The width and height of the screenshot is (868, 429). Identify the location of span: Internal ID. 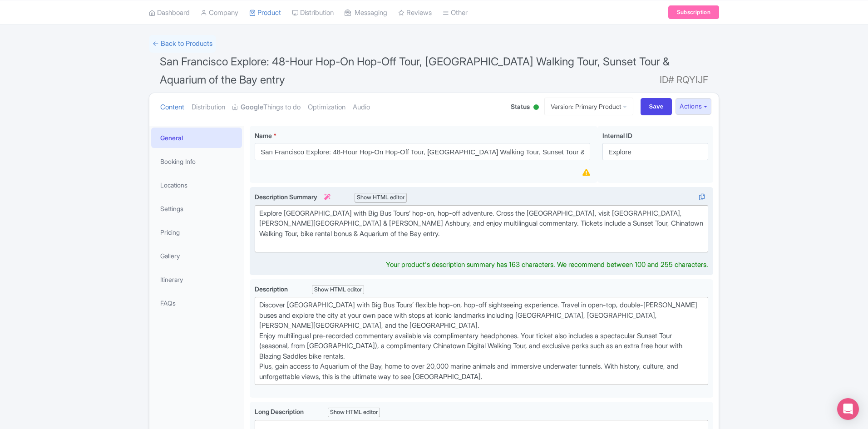
(618, 135).